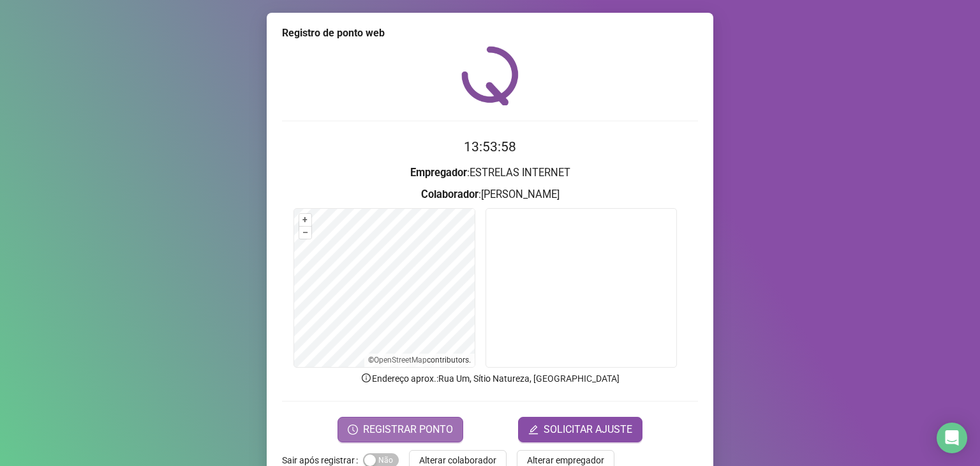 This screenshot has width=980, height=466. What do you see at coordinates (450, 194) in the screenshot?
I see `strong: Colaborador` at bounding box center [450, 194].